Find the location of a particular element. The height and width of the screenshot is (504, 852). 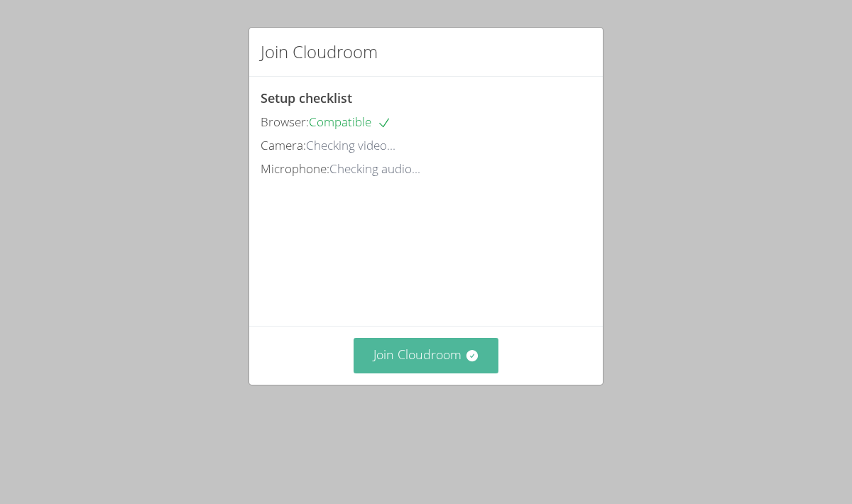

span: Checking video... is located at coordinates (351, 145).